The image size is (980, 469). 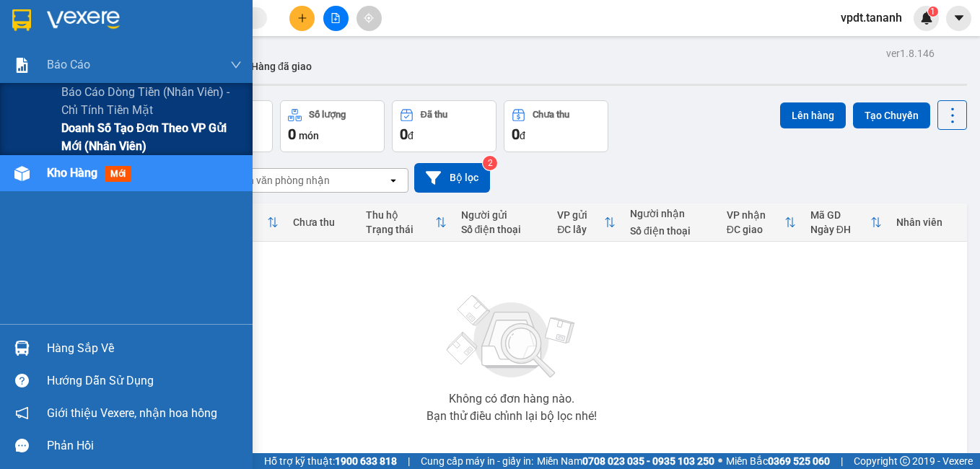 What do you see at coordinates (332, 126) in the screenshot?
I see `button: Số lượng0món` at bounding box center [332, 126].